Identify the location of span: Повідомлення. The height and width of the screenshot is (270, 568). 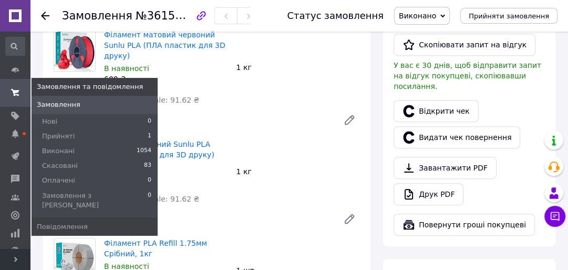
(62, 226).